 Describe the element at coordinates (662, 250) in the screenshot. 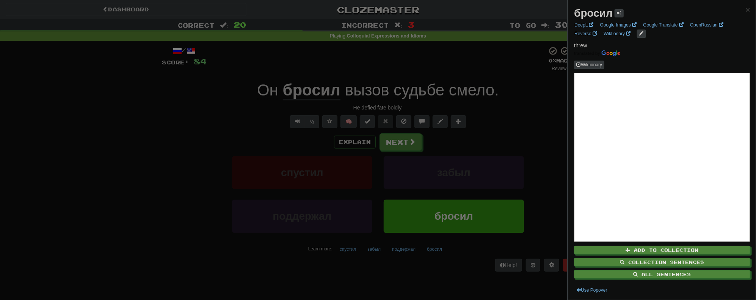

I see `button: Add to Collection` at that location.